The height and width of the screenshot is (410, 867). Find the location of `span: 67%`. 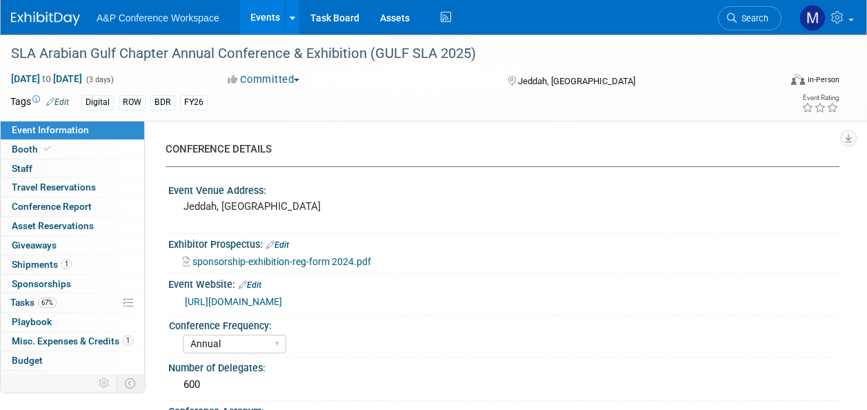

span: 67% is located at coordinates (47, 302).